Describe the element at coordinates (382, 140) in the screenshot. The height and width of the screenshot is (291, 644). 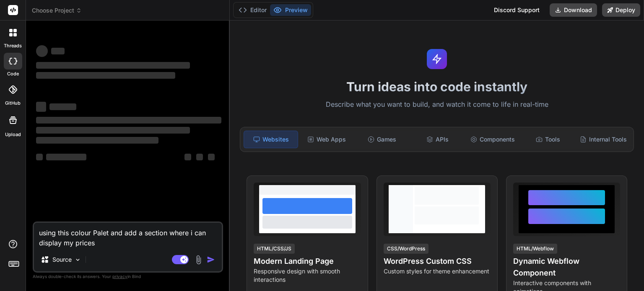
I see `div: Games` at that location.